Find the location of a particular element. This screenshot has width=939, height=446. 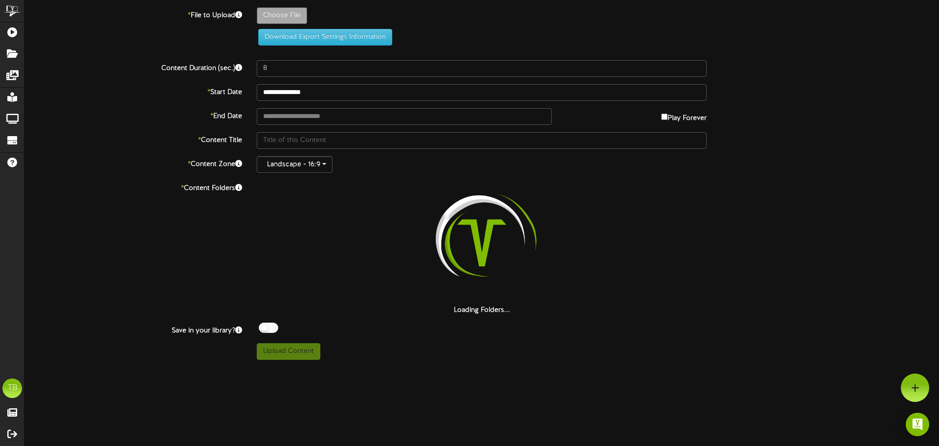

label: Content Folders is located at coordinates (133, 186).